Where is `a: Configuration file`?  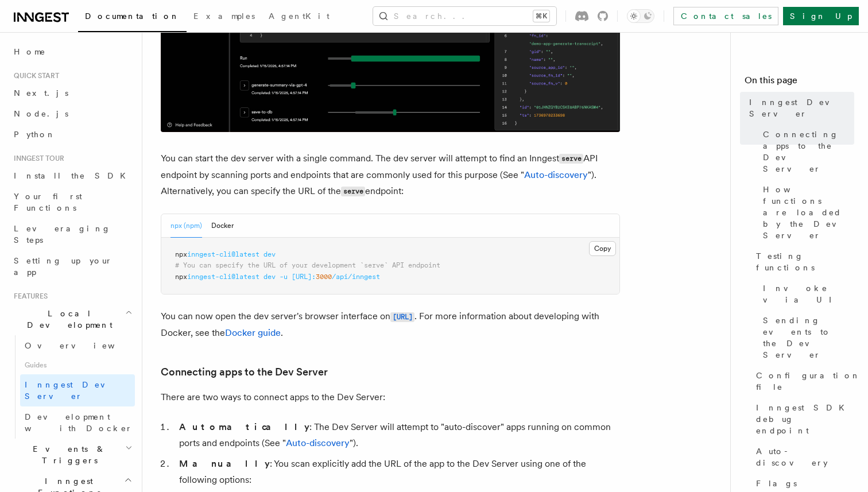 a: Configuration file is located at coordinates (802, 381).